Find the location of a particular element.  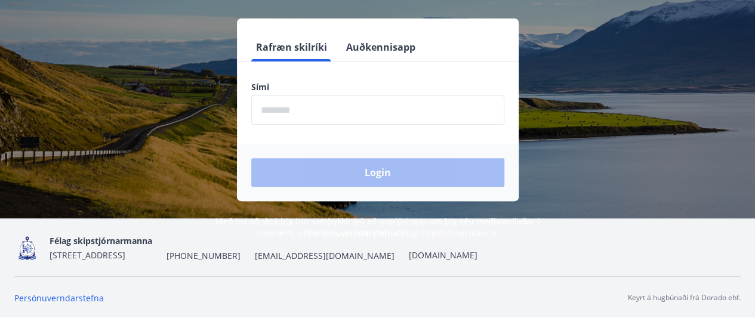

button: Rafræn skilríki is located at coordinates (291, 47).